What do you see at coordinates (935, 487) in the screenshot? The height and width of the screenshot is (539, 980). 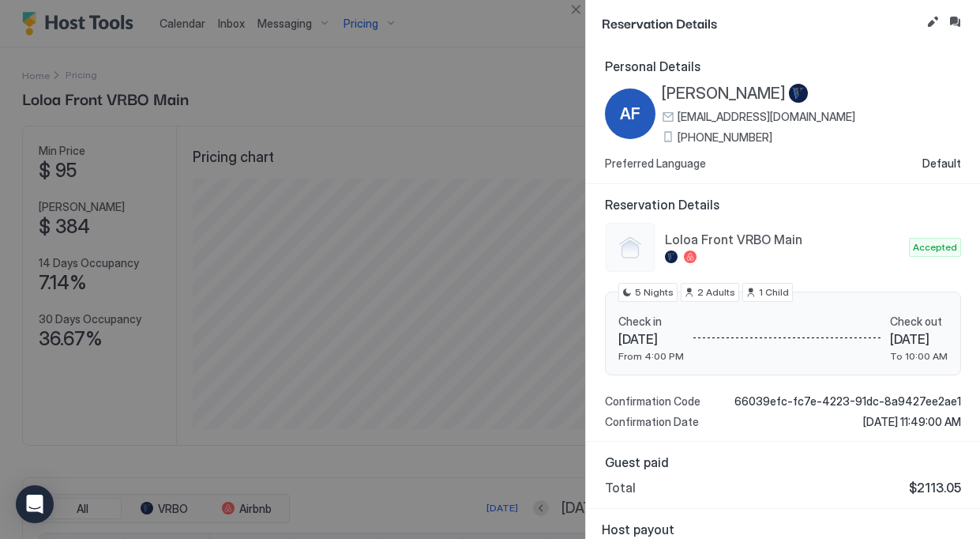 I see `span: $2113.05` at bounding box center [935, 487].